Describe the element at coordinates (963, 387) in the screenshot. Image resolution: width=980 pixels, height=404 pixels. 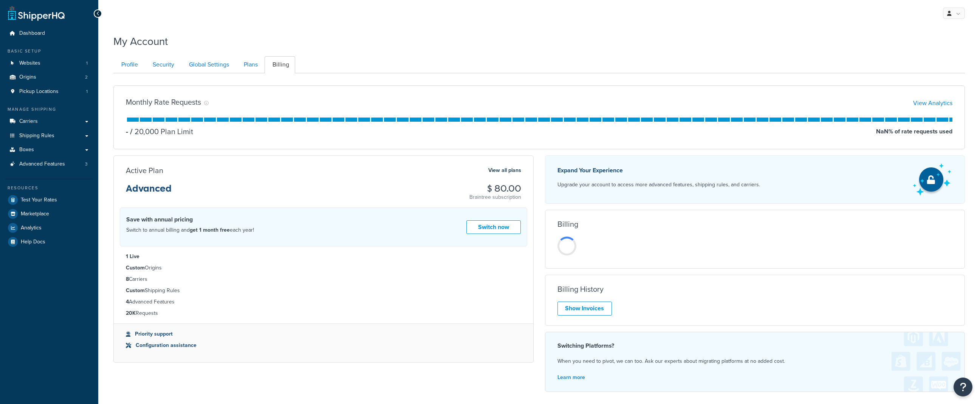
I see `button: Open Resource Center` at that location.